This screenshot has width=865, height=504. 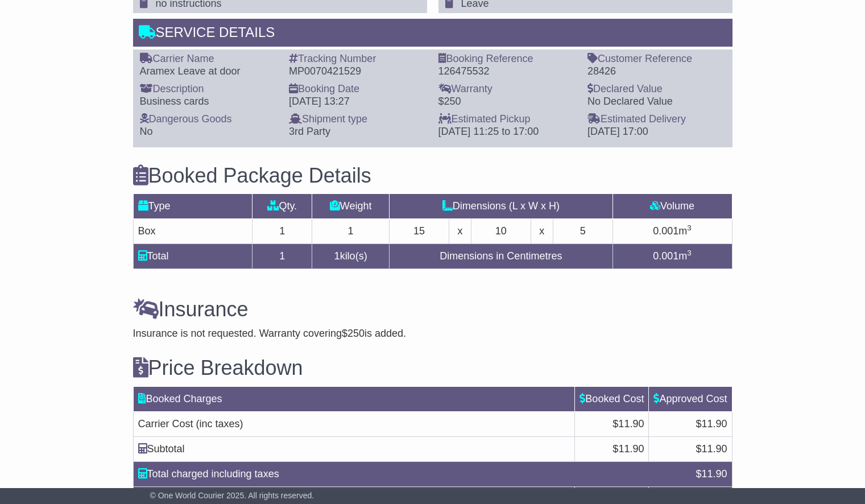 I want to click on td: Dimensions in Centimetres, so click(x=501, y=256).